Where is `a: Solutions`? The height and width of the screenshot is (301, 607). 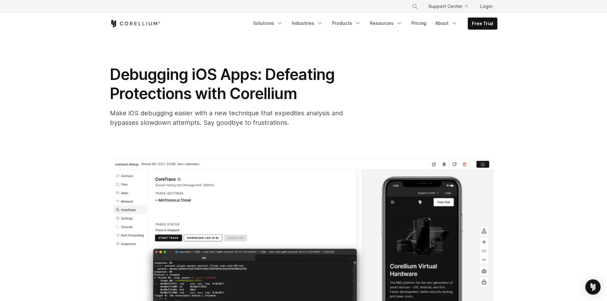
a: Solutions is located at coordinates (268, 23).